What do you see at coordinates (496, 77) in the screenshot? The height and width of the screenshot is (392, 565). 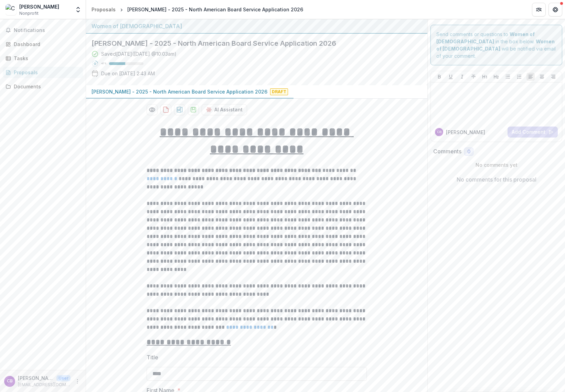 I see `button: Heading 2` at bounding box center [496, 77].